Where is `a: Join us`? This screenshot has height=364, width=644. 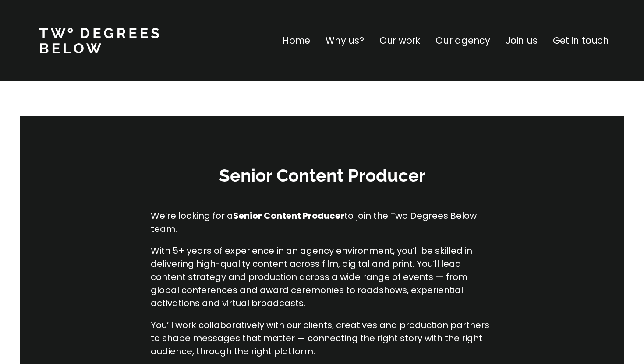 a: Join us is located at coordinates (521, 41).